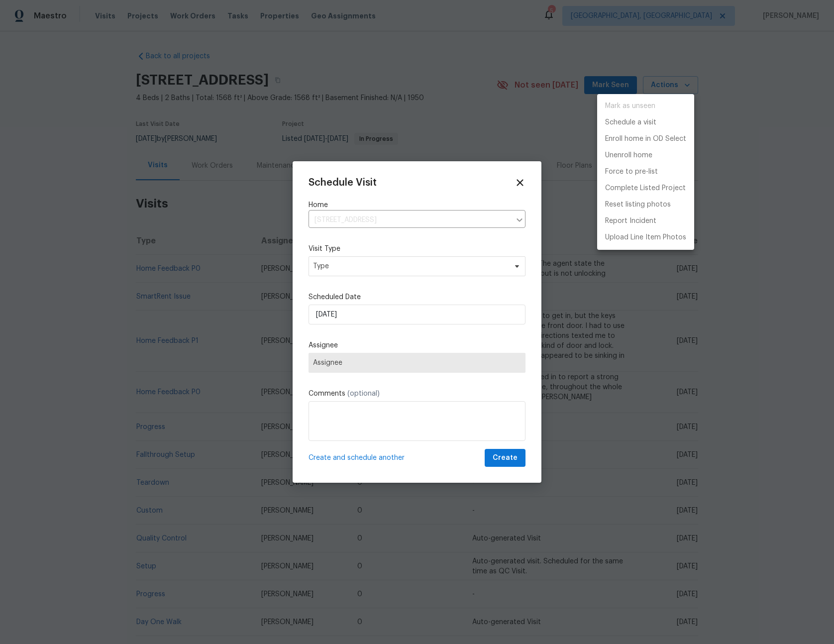 This screenshot has height=644, width=834. Describe the element at coordinates (645, 139) in the screenshot. I see `p: Enroll home in OD Select` at that location.